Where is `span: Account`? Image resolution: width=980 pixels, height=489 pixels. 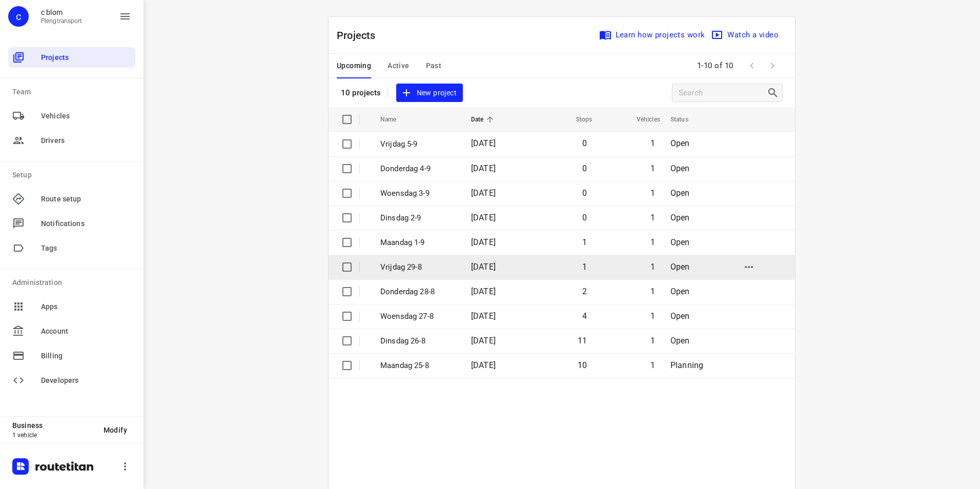
span: Account is located at coordinates (86, 331).